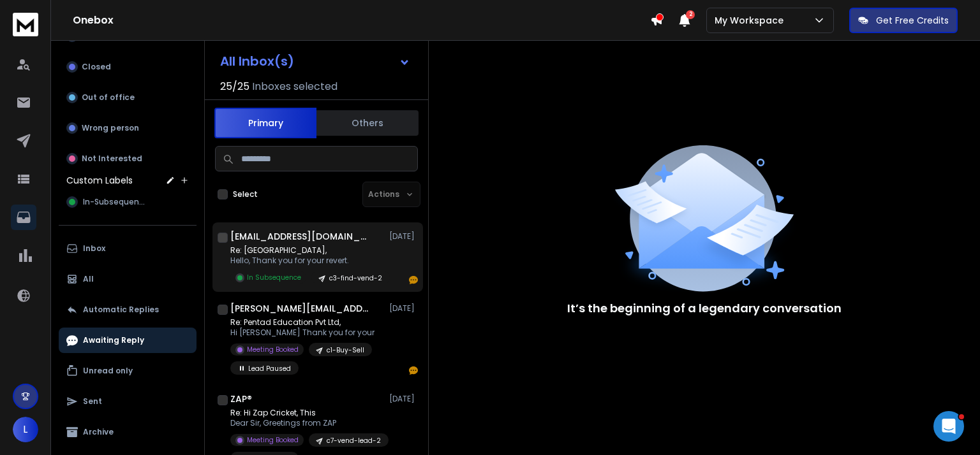 The height and width of the screenshot is (455, 980). Describe the element at coordinates (128, 340) in the screenshot. I see `button: Awaiting Reply` at that location.